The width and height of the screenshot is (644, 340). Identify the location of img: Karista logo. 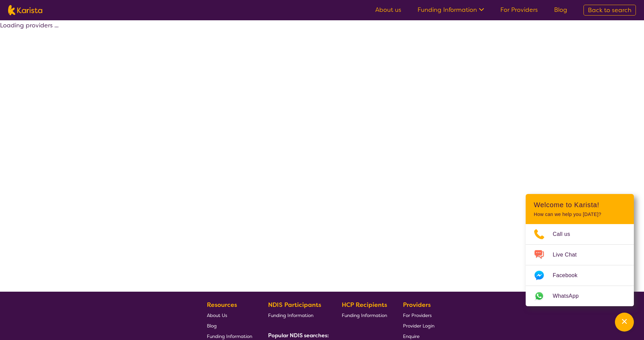
(25, 10).